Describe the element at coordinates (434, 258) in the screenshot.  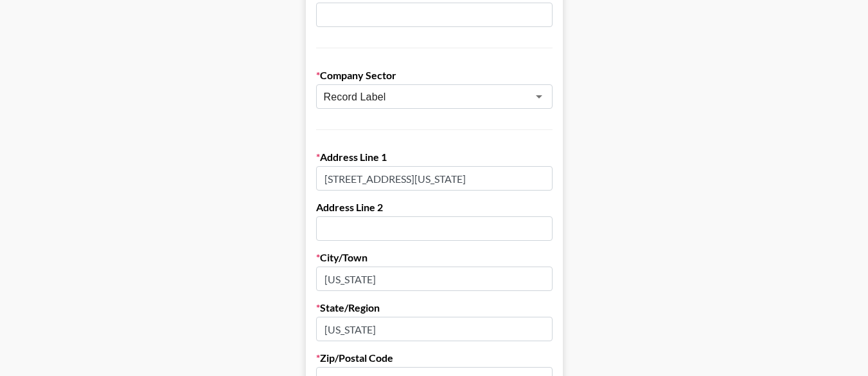
I see `label: City/Town` at that location.